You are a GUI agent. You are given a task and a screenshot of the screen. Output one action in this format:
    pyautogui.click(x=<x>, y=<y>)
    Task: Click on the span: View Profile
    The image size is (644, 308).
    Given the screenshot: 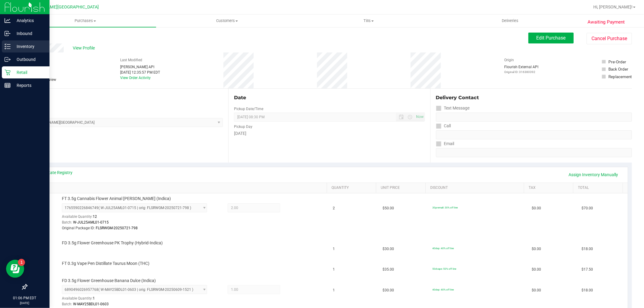 What is the action you would take?
    pyautogui.click(x=85, y=48)
    